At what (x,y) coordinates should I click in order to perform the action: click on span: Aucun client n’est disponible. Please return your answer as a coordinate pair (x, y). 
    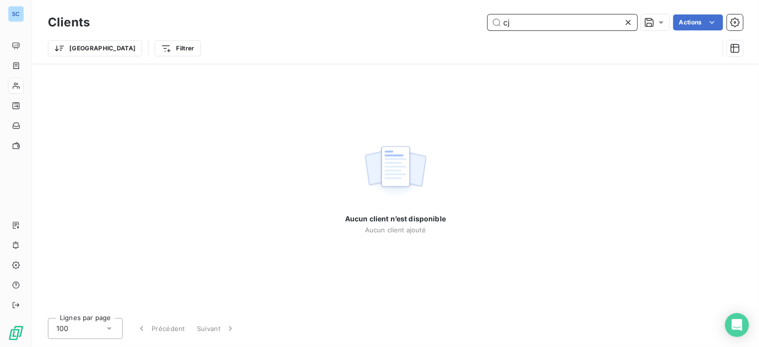
    Looking at the image, I should click on (395, 219).